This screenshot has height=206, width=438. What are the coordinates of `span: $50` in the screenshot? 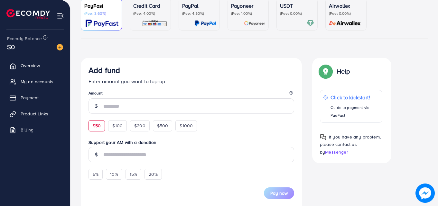 It's located at (97, 126).